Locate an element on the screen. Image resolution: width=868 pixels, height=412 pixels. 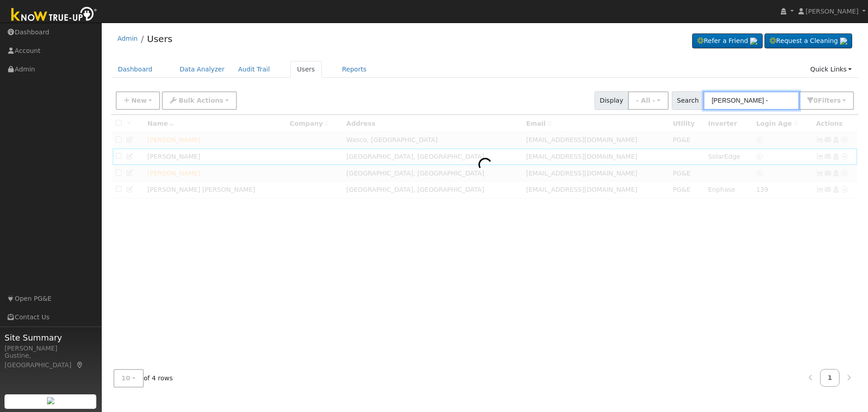
a: Refer a Friend is located at coordinates (728, 41).